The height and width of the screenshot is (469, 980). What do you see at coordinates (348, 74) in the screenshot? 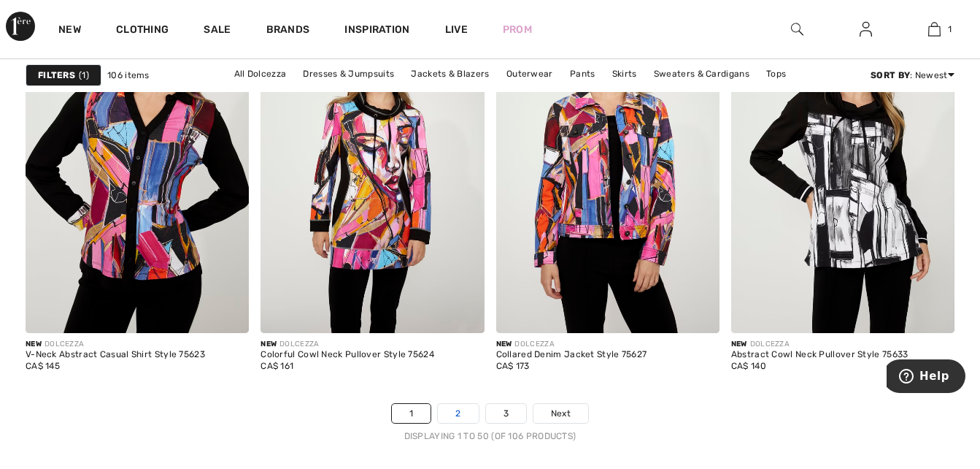
I see `a: Dresses & Jumpsuits` at bounding box center [348, 74].